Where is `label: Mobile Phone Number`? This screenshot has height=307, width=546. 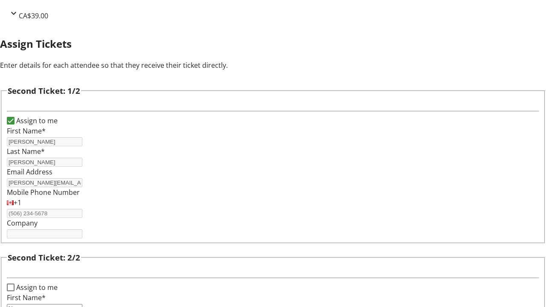
label: Mobile Phone Number is located at coordinates (43, 192).